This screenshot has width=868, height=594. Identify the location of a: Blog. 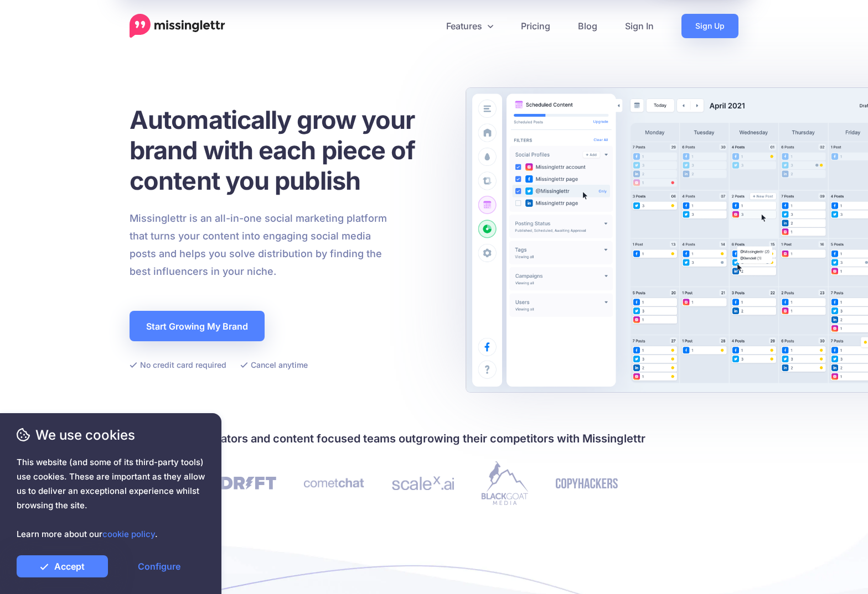
(587, 26).